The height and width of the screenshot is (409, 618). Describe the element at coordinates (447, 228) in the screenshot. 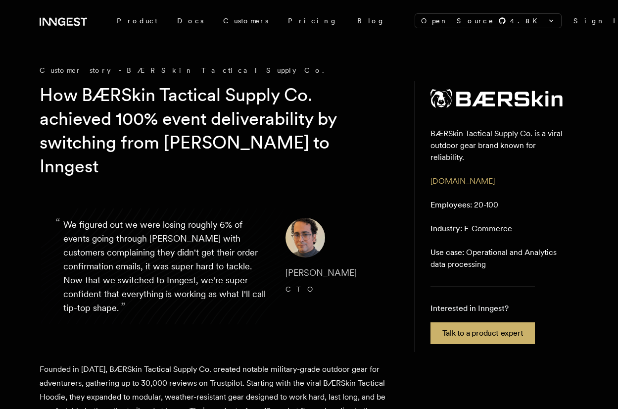

I see `span: Industry:` at that location.